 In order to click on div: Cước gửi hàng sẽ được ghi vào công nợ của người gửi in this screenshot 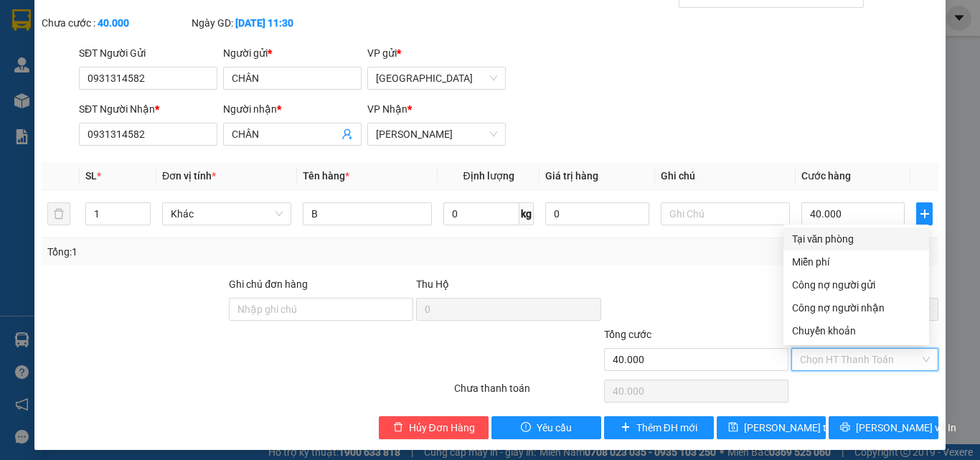, I will do `click(856, 285)`.